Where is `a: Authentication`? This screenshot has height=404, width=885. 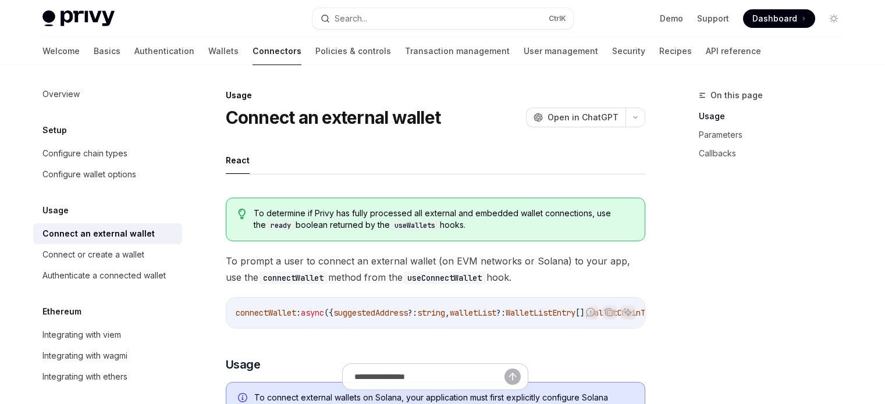 a: Authentication is located at coordinates (164, 51).